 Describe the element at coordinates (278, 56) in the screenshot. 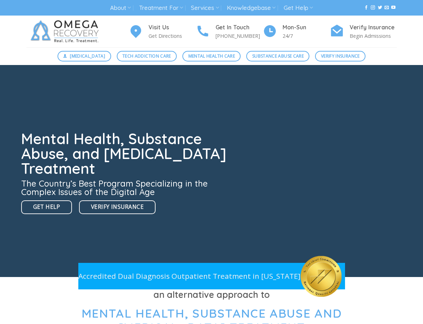

I see `a: Substance Abuse Care` at that location.